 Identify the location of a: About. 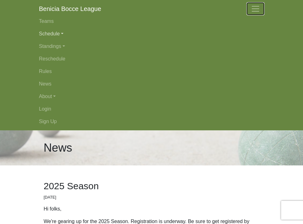
(152, 96).